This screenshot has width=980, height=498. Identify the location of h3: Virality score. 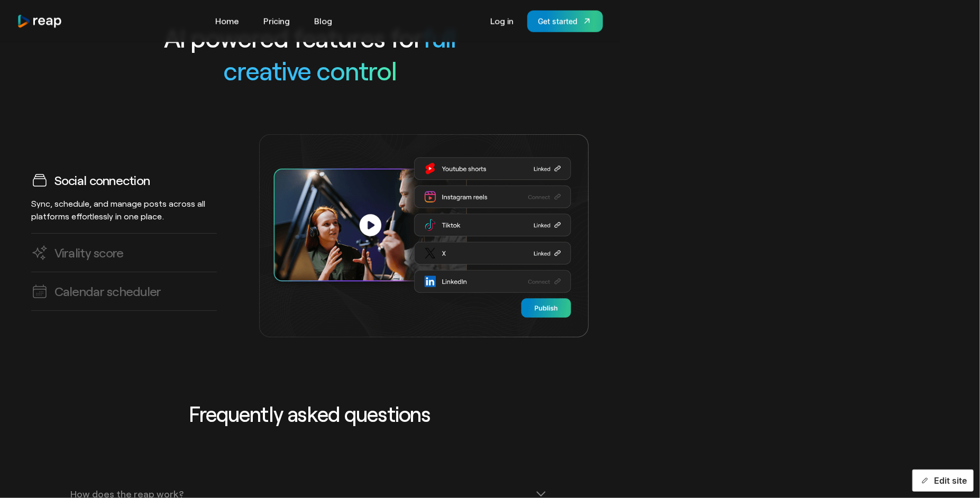
(89, 252).